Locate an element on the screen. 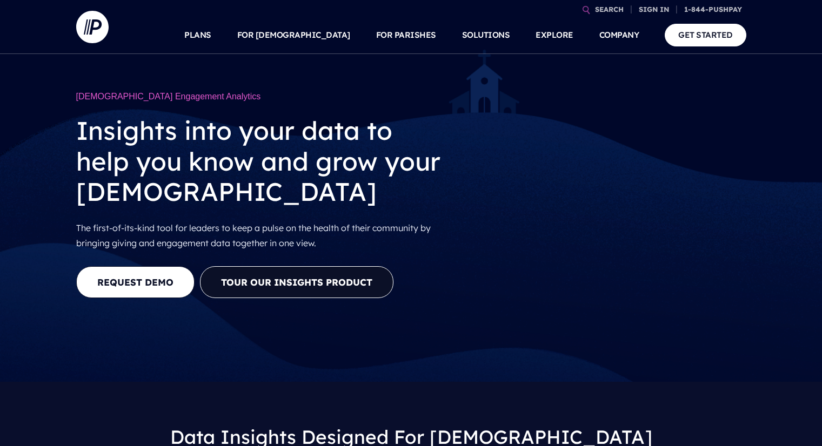 The height and width of the screenshot is (446, 822). a: FOR PARISHES is located at coordinates (406, 35).